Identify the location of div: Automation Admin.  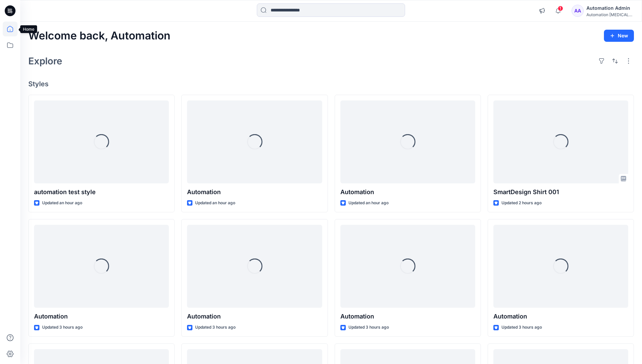
(610, 8).